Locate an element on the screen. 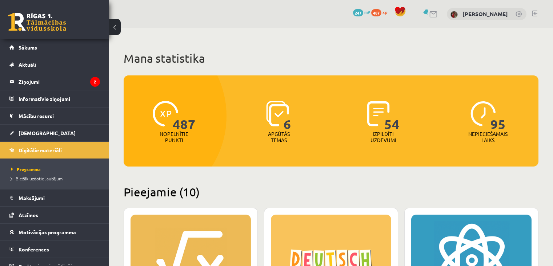 Image resolution: width=553 pixels, height=266 pixels. img: Vitālijs Kapustins is located at coordinates (454, 15).